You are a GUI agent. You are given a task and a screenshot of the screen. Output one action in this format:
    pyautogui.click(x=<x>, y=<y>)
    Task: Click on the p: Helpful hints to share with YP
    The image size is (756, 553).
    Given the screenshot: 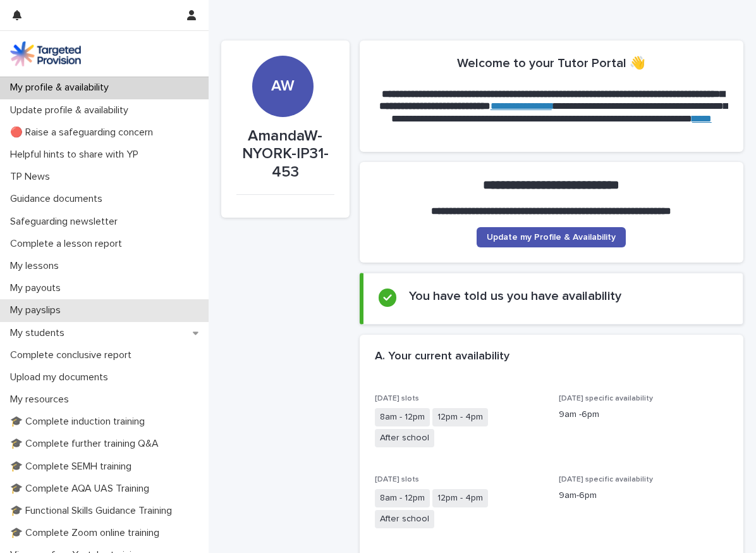 What is the action you would take?
    pyautogui.click(x=76, y=155)
    